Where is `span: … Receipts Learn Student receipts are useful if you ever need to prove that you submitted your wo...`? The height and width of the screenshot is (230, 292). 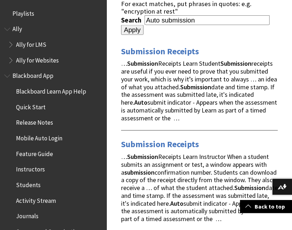 span: … Receipts Learn Student receipts are useful if you ever need to prove that you submitted your wo... is located at coordinates (199, 90).